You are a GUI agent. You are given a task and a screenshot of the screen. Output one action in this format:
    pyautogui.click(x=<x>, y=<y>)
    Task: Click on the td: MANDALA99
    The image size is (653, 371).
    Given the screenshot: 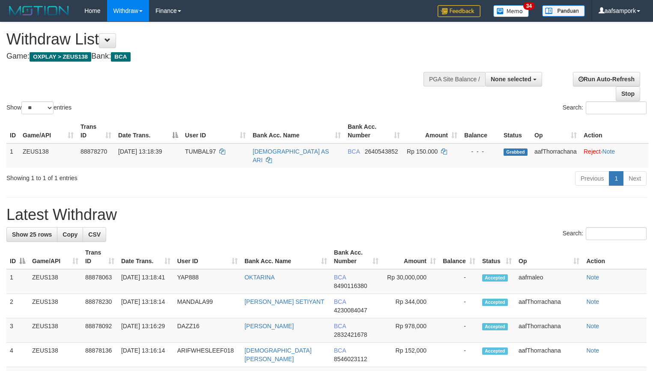 What is the action you would take?
    pyautogui.click(x=207, y=306)
    